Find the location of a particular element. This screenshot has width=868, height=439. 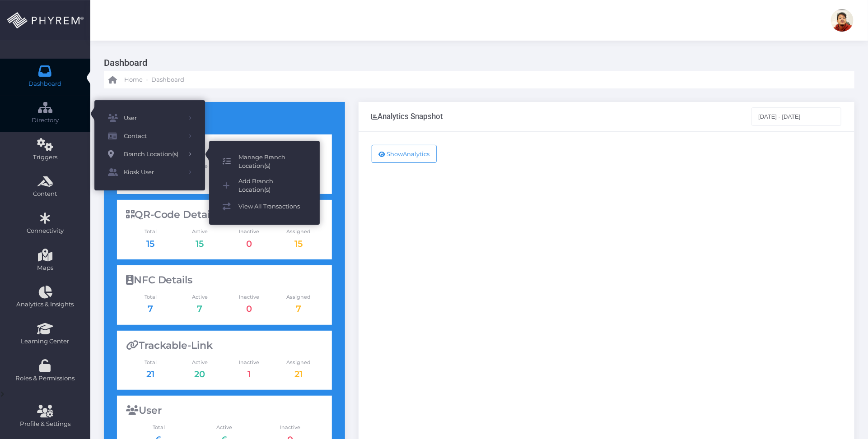

a: Add Branch Location(s) is located at coordinates (264, 186).